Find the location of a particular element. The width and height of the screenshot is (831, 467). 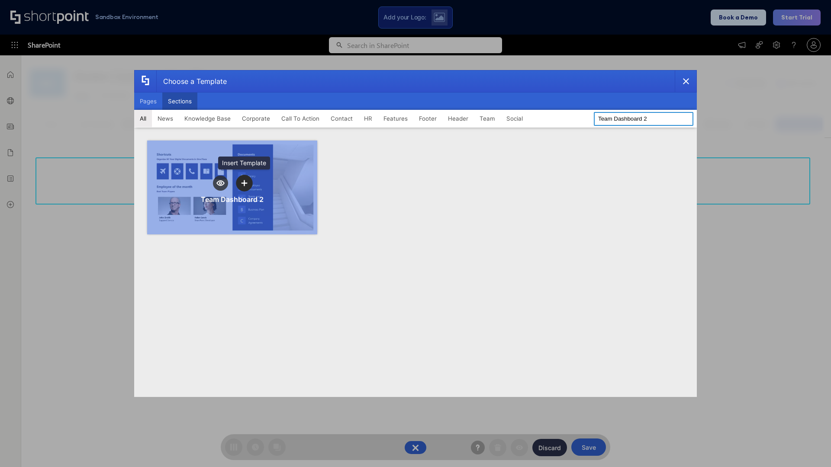

button: Pages is located at coordinates (148, 101).